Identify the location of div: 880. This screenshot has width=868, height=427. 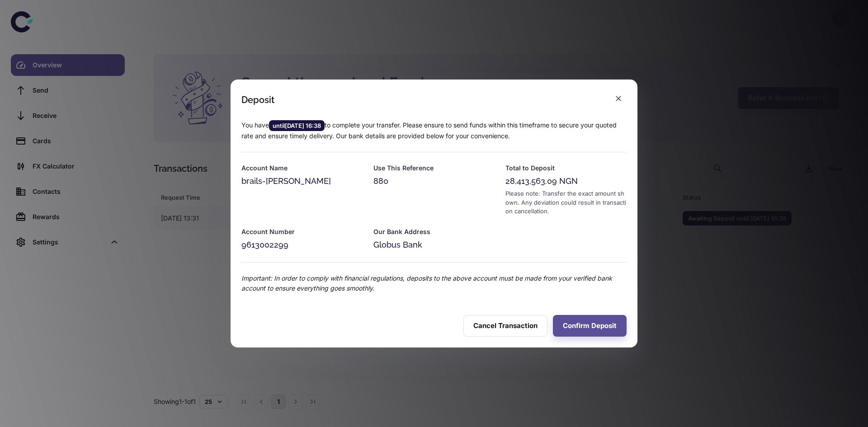
(434, 181).